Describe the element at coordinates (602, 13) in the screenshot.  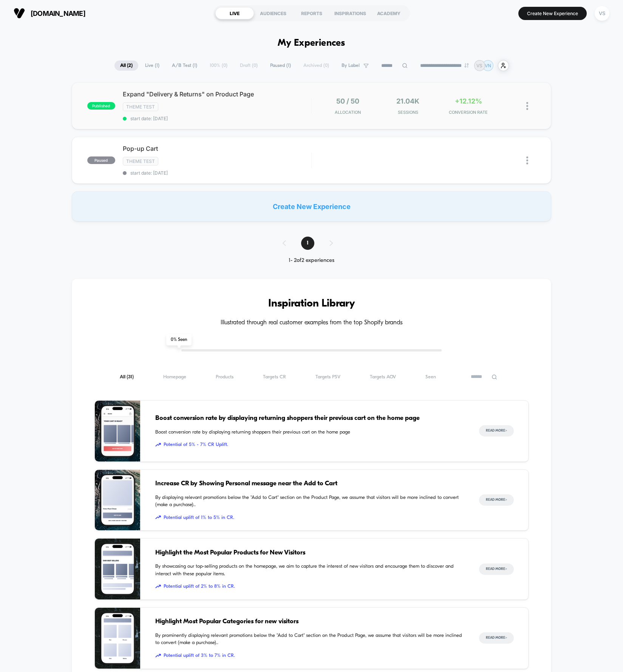
I see `button: VS` at that location.